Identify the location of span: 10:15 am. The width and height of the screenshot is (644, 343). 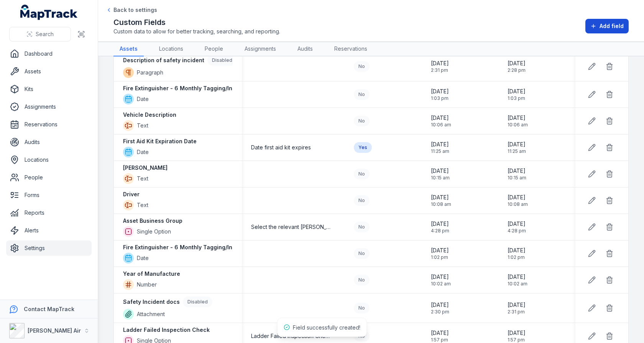
(517, 178).